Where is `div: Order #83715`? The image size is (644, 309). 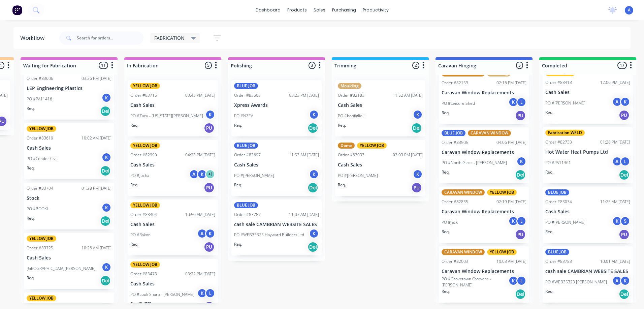
div: Order #83715 is located at coordinates (143, 95).